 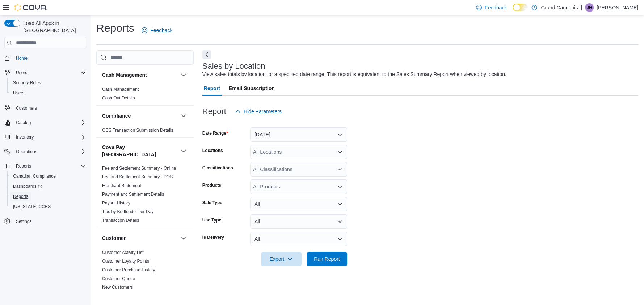 What do you see at coordinates (21, 197) in the screenshot?
I see `a: Reports` at bounding box center [21, 197].